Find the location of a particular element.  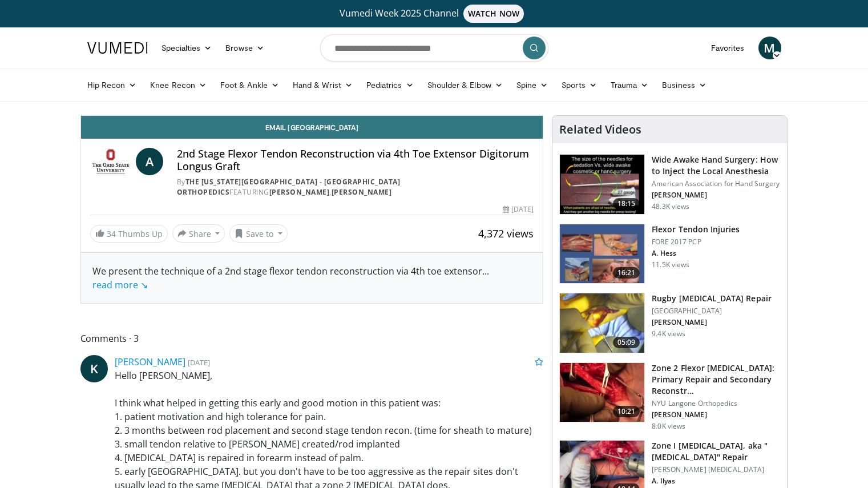

a: 18:15 Wide Awake Hand Surgery: How to Inject the Local Anesthesia American Association for Hand S... is located at coordinates (669, 184).